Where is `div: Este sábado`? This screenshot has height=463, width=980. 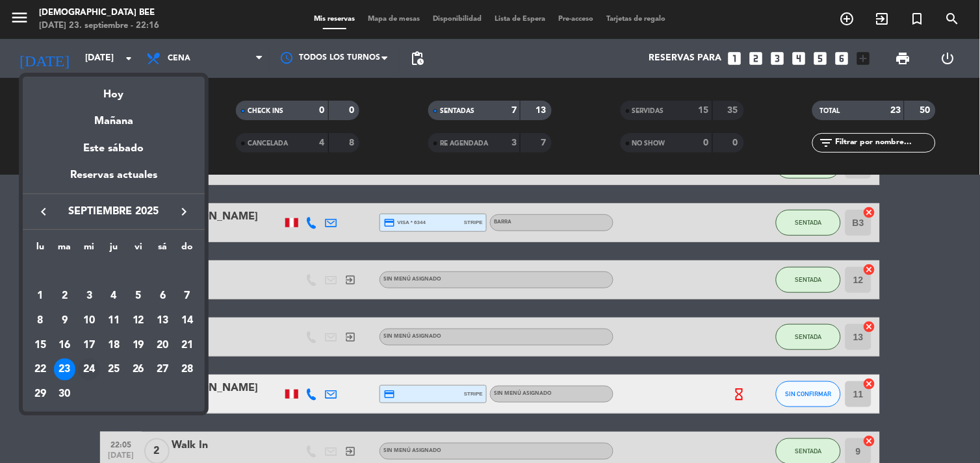
div: Este sábado is located at coordinates (113, 149).